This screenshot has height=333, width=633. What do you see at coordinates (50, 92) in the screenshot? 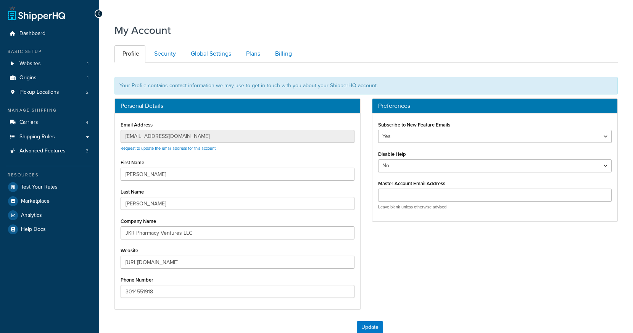
I see `li: Pickup Locations` at bounding box center [50, 92].